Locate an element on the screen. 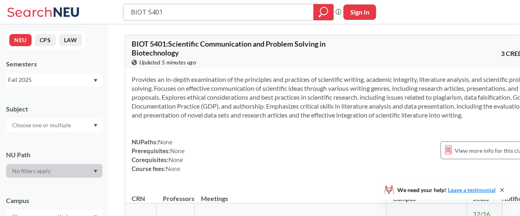  input: Choose one or multiple is located at coordinates (42, 125).